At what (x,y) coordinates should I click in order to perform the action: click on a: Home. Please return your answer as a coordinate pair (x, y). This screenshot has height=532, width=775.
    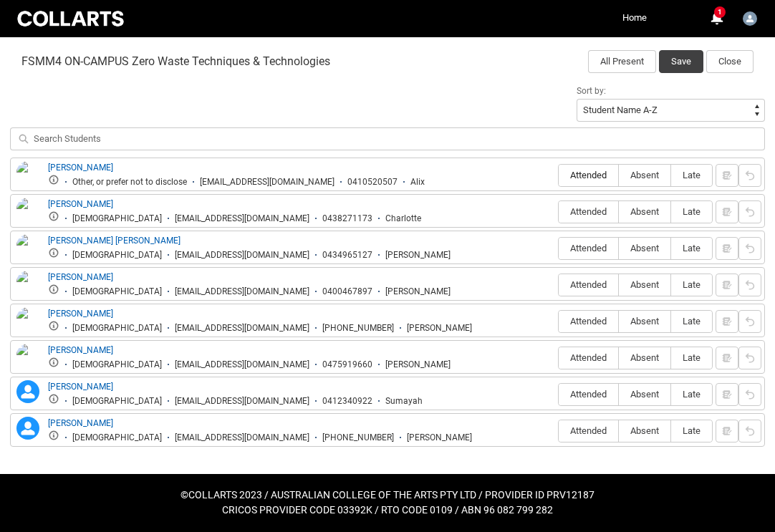
    Looking at the image, I should click on (635, 18).